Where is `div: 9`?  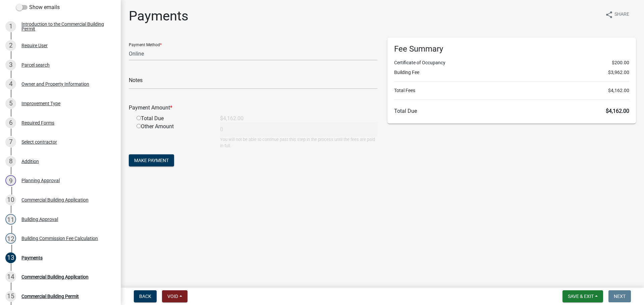 div: 9 is located at coordinates (10, 180).